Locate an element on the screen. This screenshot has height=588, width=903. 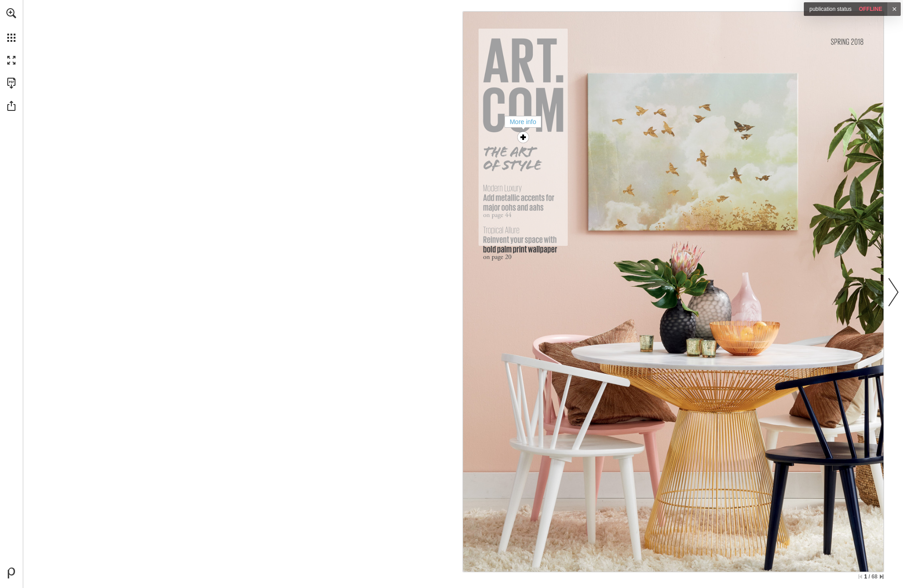
section: Publication Content - Ventura - Secondary generator is located at coordinates (463, 292).